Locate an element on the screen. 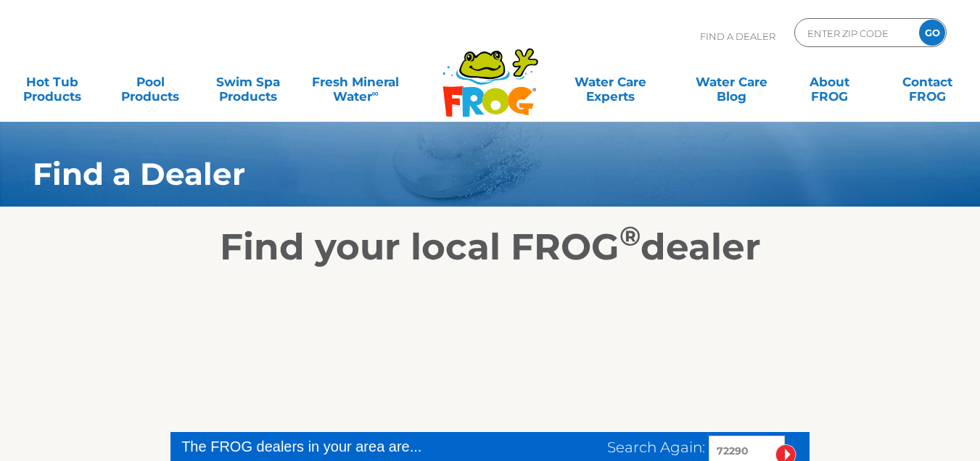 The width and height of the screenshot is (980, 461). input: GO is located at coordinates (932, 33).